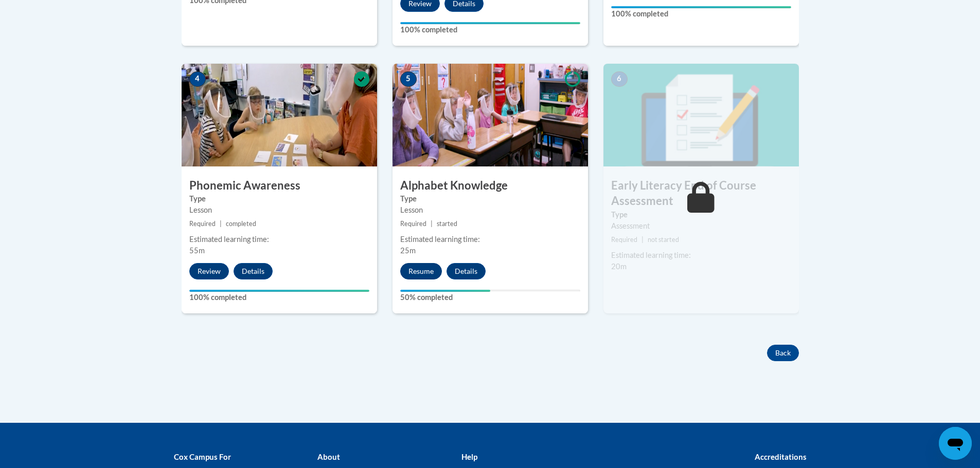 The width and height of the screenshot is (980, 468). What do you see at coordinates (209, 272) in the screenshot?
I see `button: Review` at bounding box center [209, 272].